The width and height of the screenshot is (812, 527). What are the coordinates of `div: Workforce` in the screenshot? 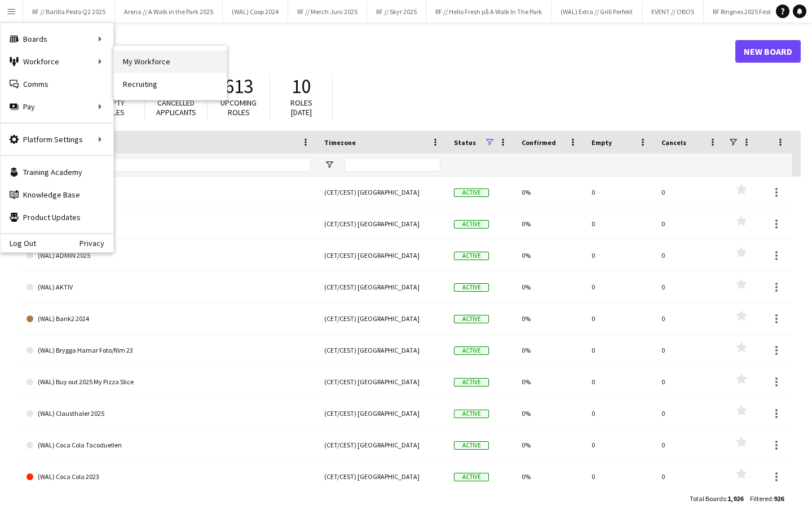 It's located at (57, 62).